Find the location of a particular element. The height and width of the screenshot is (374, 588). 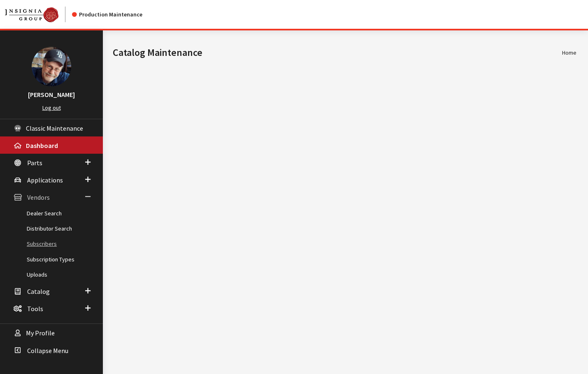

span: Catalog is located at coordinates (38, 292).